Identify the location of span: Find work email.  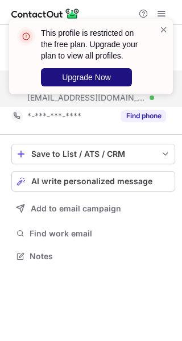
(100, 234).